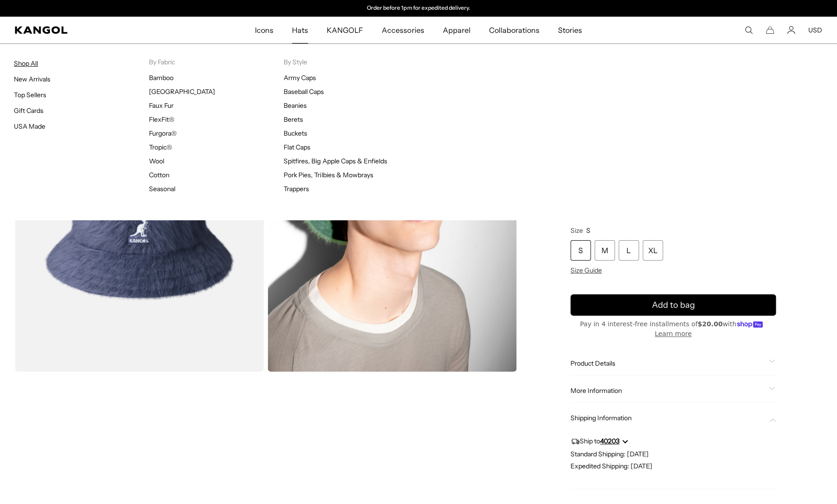 This screenshot has width=837, height=504. Describe the element at coordinates (418, 8) in the screenshot. I see `div: 2 of 2` at that location.